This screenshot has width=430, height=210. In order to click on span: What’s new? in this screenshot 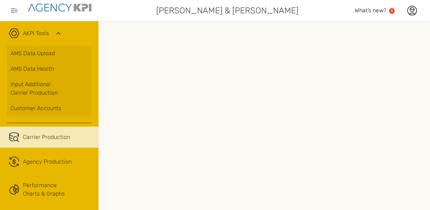, I will do `click(370, 10)`.